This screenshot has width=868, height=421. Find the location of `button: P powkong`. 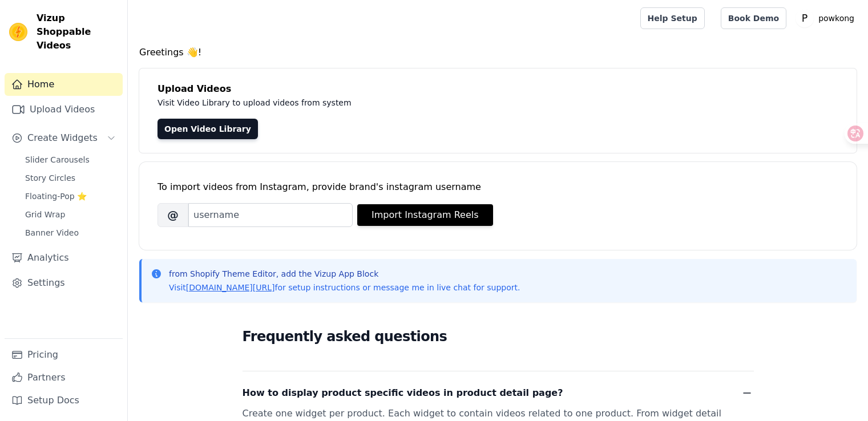

button: P powkong is located at coordinates (827, 18).